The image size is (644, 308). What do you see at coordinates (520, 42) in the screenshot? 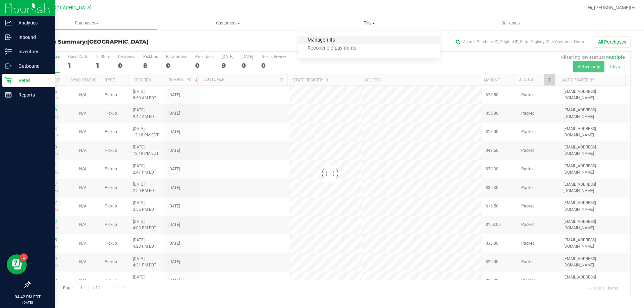
I see `input: Search Purchase ID, Original ID, State Registry ID or Customer Name...` at bounding box center [520, 42].